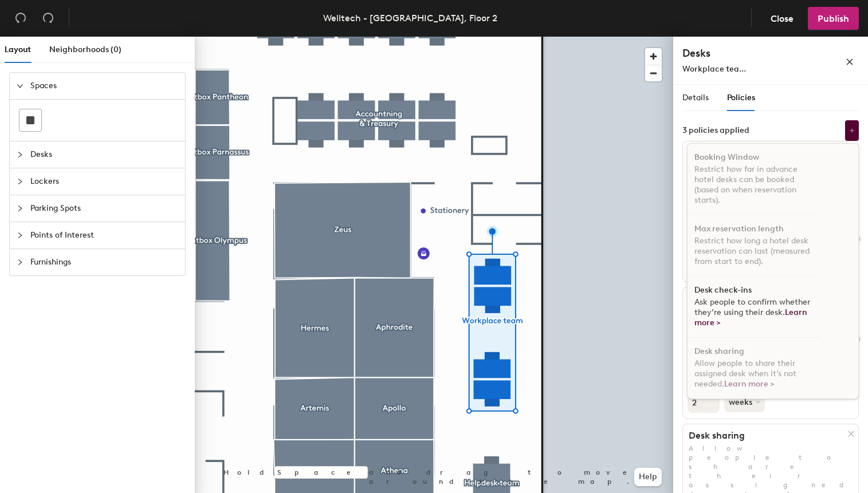 The height and width of the screenshot is (493, 868). What do you see at coordinates (753, 251) in the screenshot?
I see `p: Restrict how long a hotel desk reservation can last (measured from start to end).` at bounding box center [753, 251].